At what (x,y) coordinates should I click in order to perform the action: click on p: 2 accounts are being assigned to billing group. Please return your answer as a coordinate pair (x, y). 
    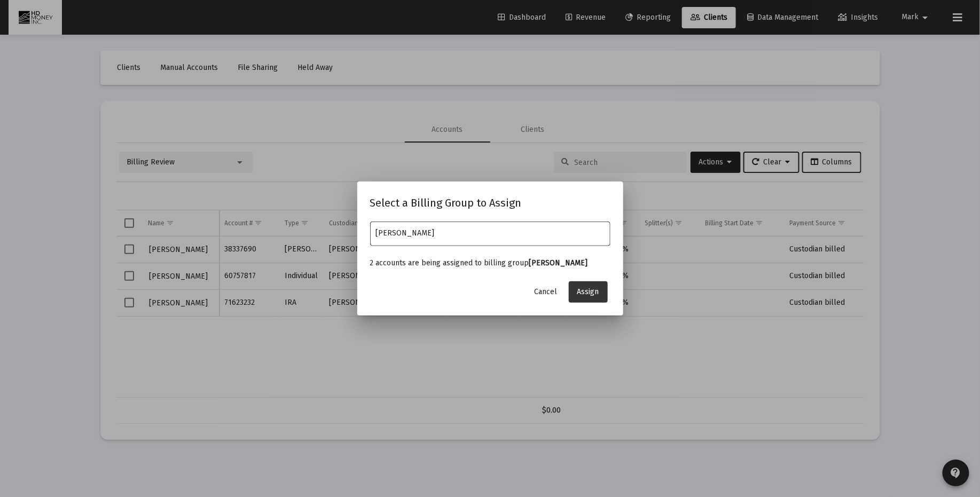
    Looking at the image, I should click on (490, 264).